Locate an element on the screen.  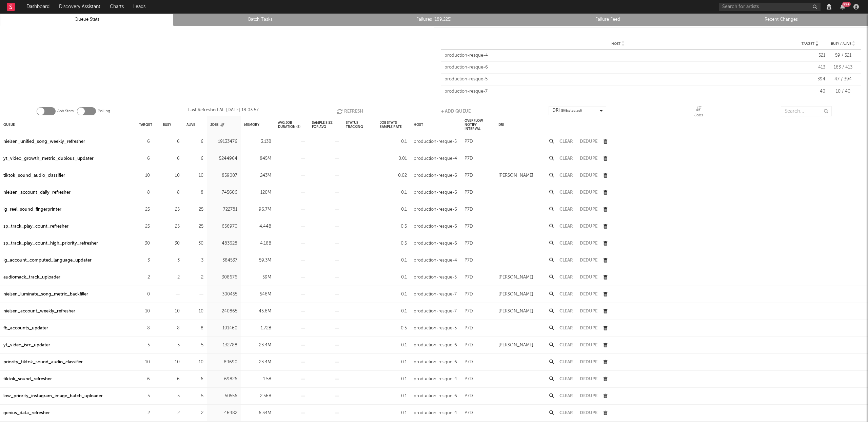
div: Overflow Notify Interval is located at coordinates (478, 124).